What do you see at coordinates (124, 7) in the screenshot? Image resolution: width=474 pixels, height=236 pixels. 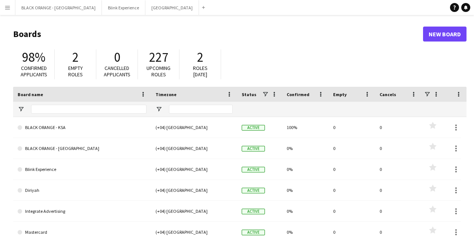 I see `button: Blink Experience` at bounding box center [124, 7].